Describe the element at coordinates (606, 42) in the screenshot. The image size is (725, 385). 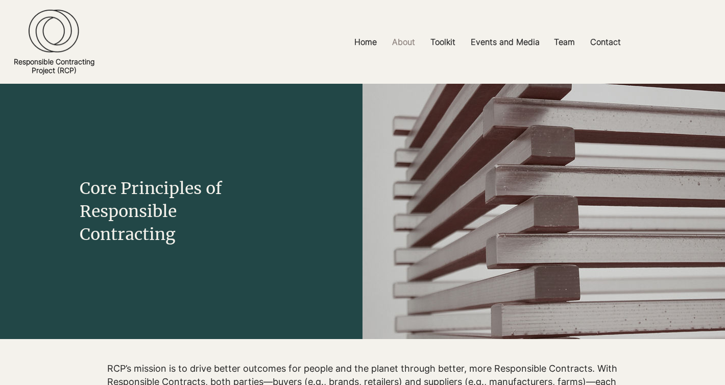
I see `a: Contact` at that location.